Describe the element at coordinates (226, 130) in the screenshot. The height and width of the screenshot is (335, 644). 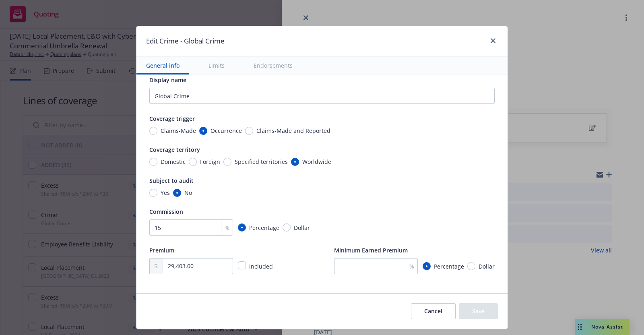
I see `span: Occurrence` at that location.